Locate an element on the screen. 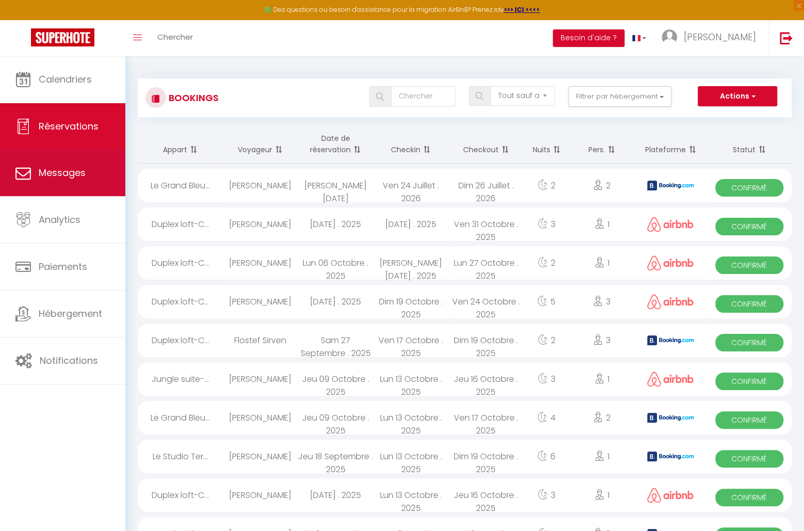  th: Sort by booking date is located at coordinates (336, 144).